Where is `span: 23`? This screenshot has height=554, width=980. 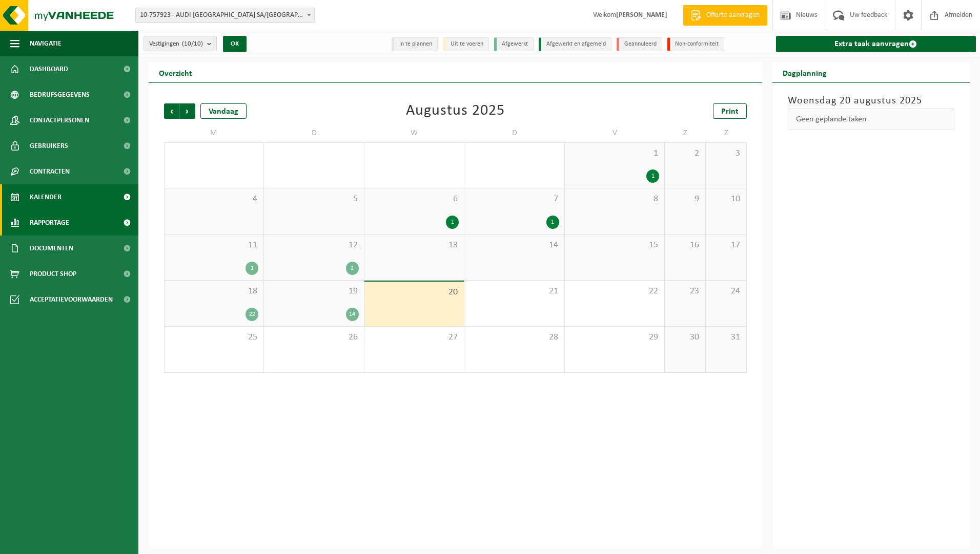
span: 23 is located at coordinates (684, 291).